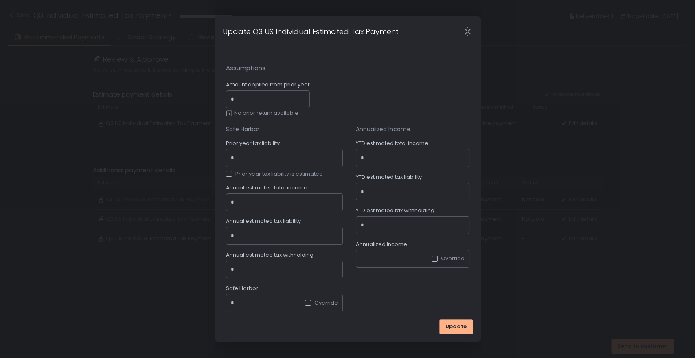  What do you see at coordinates (456, 327) in the screenshot?
I see `button: Update` at bounding box center [456, 327].